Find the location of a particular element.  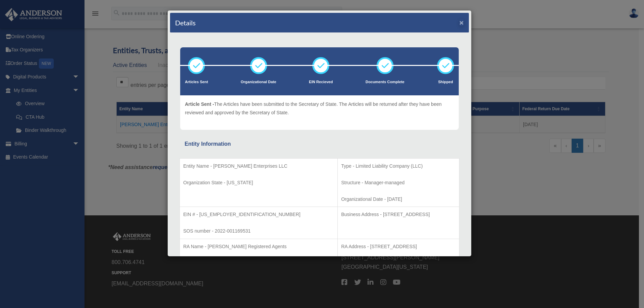

p: Documents Complete is located at coordinates (385, 82).